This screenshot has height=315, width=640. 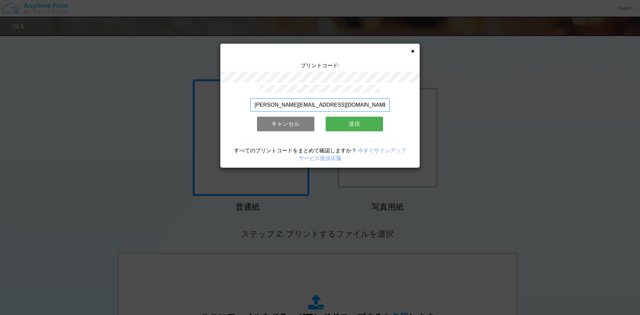 What do you see at coordinates (320, 158) in the screenshot?
I see `a: サービス提供店舗` at bounding box center [320, 158].